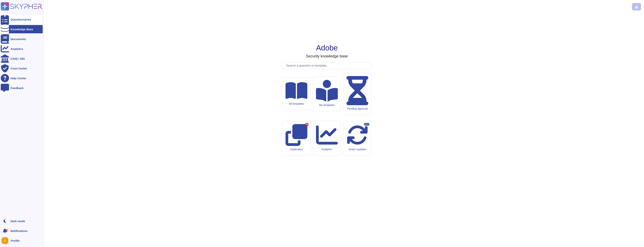 The height and width of the screenshot is (247, 644). What do you see at coordinates (367, 124) in the screenshot?
I see `div: BETA` at bounding box center [367, 124].